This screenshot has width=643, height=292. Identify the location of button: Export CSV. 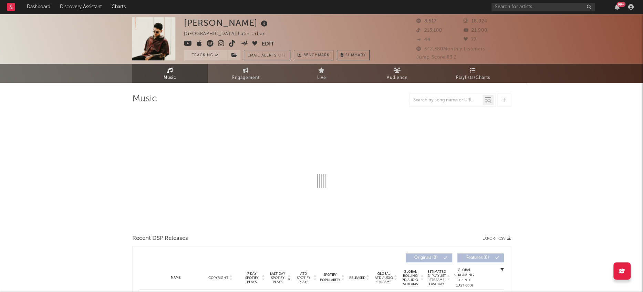
(497, 238).